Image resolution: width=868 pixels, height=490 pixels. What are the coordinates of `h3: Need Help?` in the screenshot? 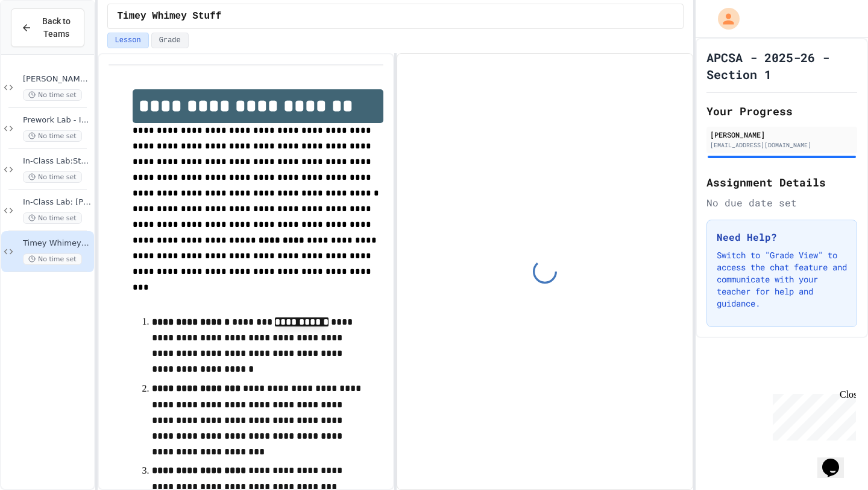 It's located at (782, 237).